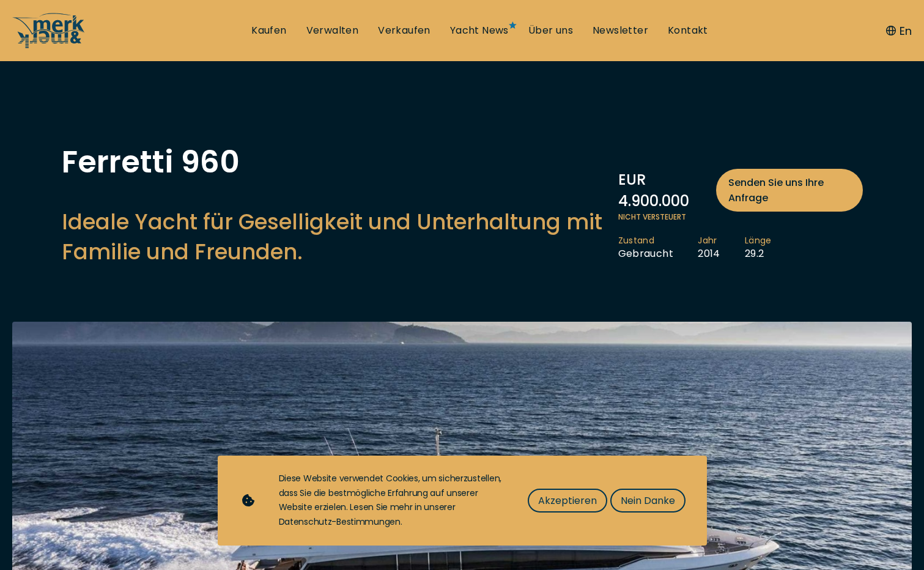 The width and height of the screenshot is (924, 570). Describe the element at coordinates (340, 521) in the screenshot. I see `a: Datenschutz-Bestimmungen` at that location.